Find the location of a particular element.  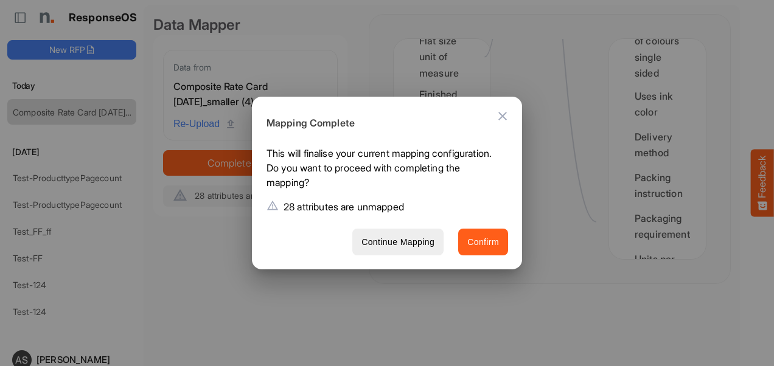

button: Close dialog is located at coordinates (502, 116).